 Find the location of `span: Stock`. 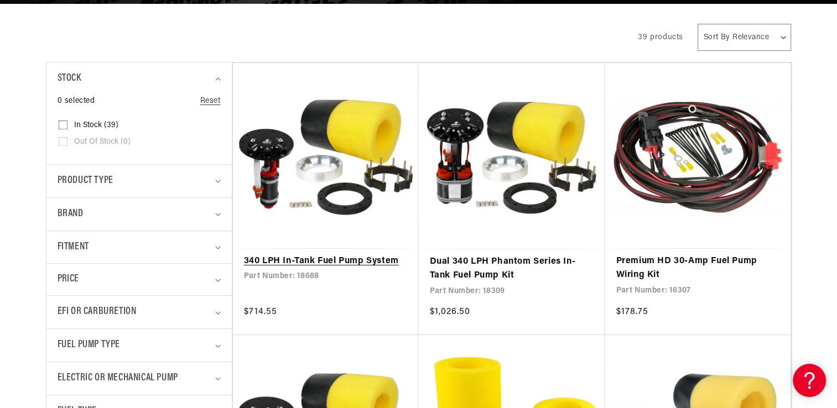

span: Stock is located at coordinates (69, 79).